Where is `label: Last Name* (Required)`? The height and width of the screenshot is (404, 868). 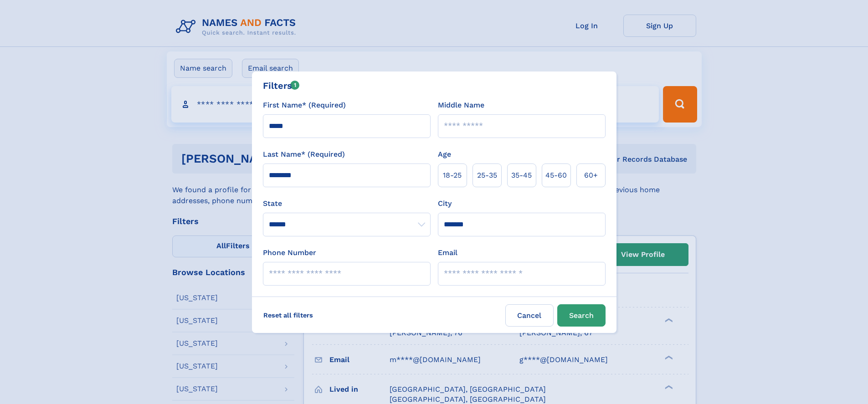
label: Last Name* (Required) is located at coordinates (304, 154).